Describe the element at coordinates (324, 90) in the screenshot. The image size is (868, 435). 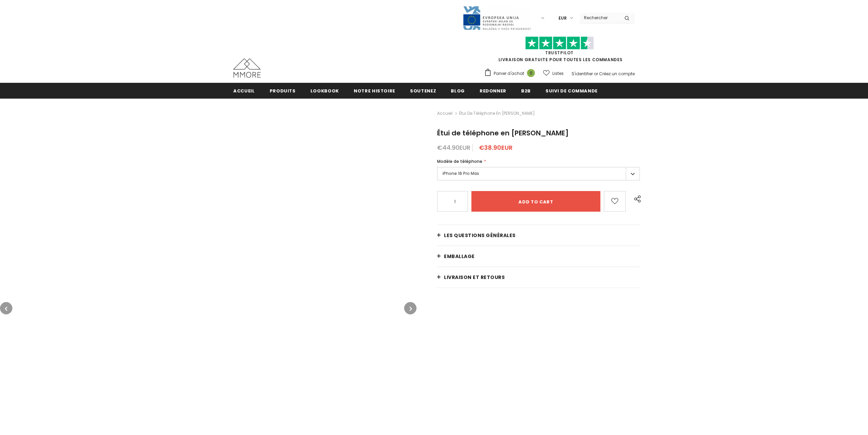
I see `a: Lookbook` at that location.